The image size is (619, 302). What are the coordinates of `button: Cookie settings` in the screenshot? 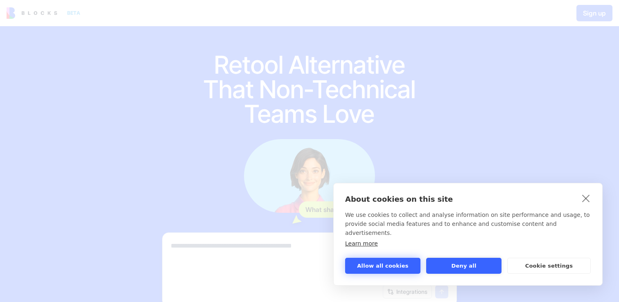 It's located at (549, 266).